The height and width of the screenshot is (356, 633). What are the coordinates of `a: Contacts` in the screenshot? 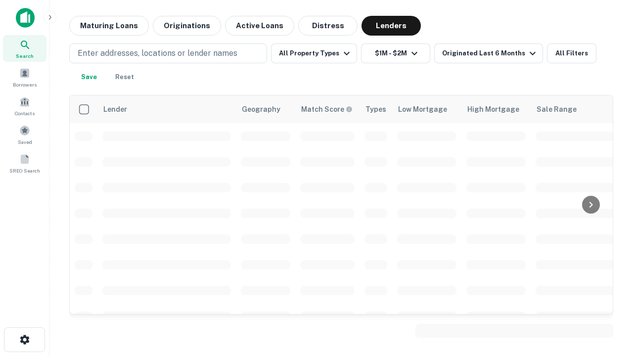 It's located at (25, 106).